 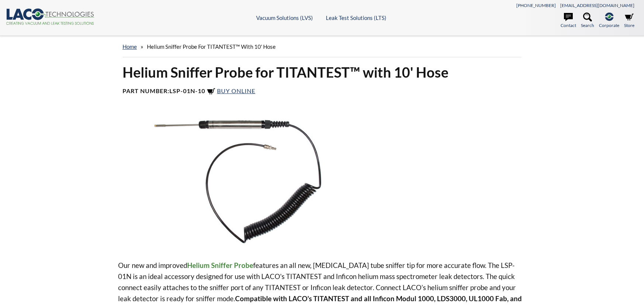 What do you see at coordinates (569, 21) in the screenshot?
I see `a: Contact` at bounding box center [569, 21].